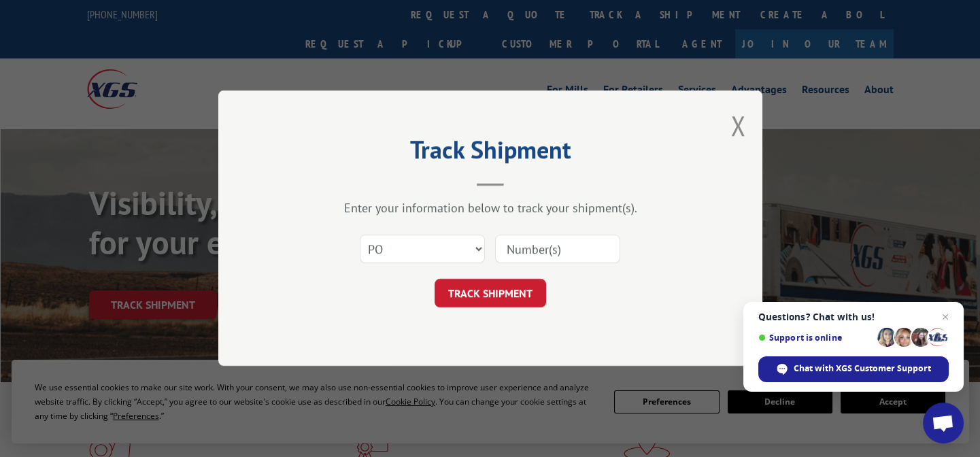  Describe the element at coordinates (946, 317) in the screenshot. I see `span: Close chat` at that location.